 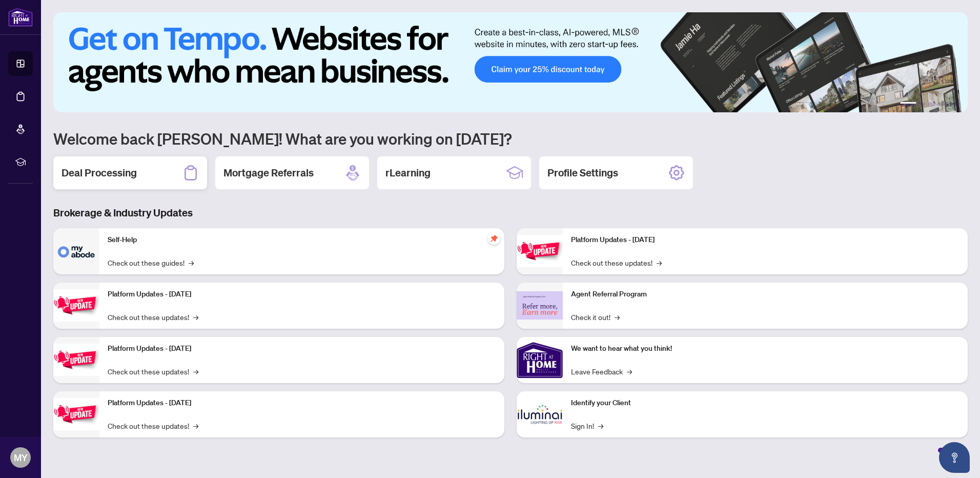 I want to click on p: Self-Help, so click(x=302, y=240).